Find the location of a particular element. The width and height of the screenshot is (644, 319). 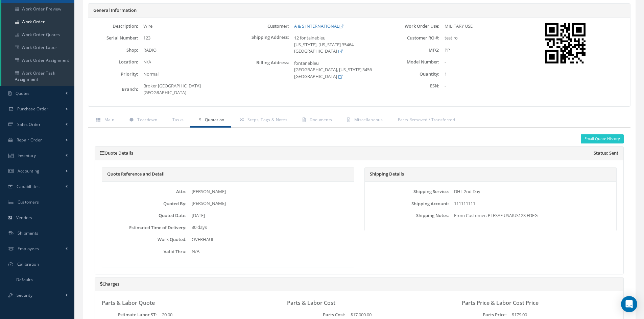

span: DHL 2nd Day is located at coordinates (467, 191).